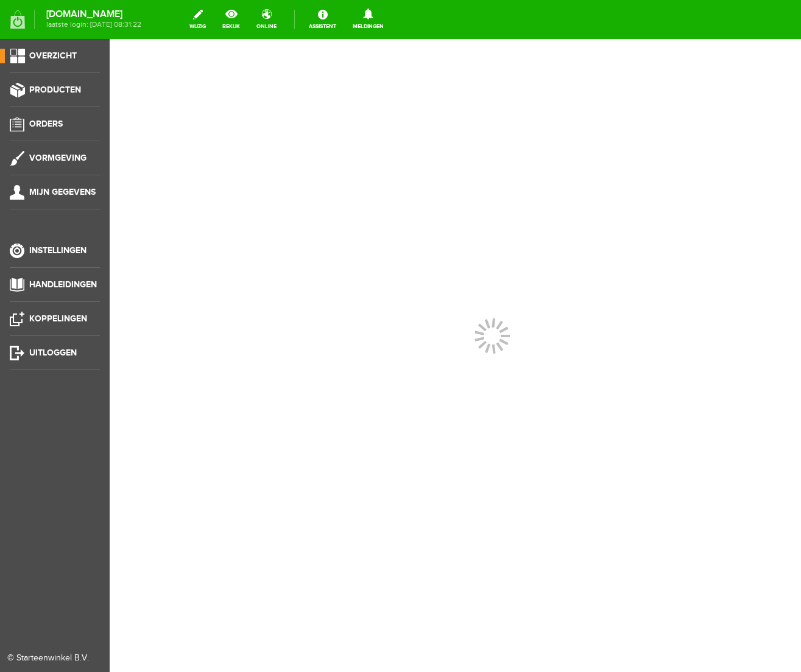 The width and height of the screenshot is (801, 672). What do you see at coordinates (368, 19) in the screenshot?
I see `a: Meldingen` at bounding box center [368, 19].